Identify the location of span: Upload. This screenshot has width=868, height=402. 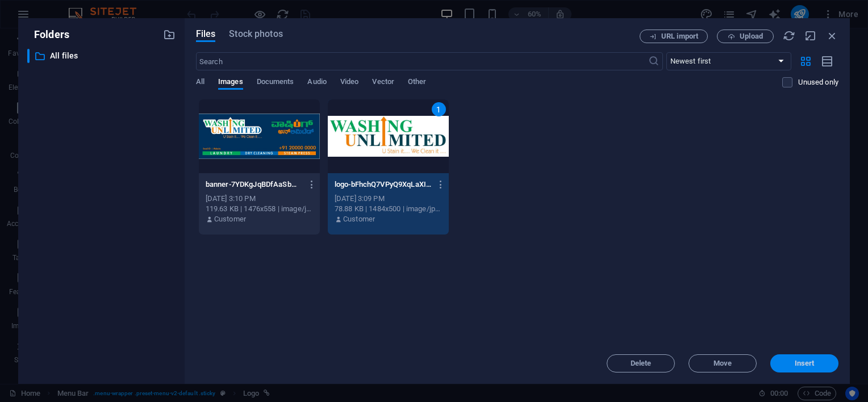
(751, 36).